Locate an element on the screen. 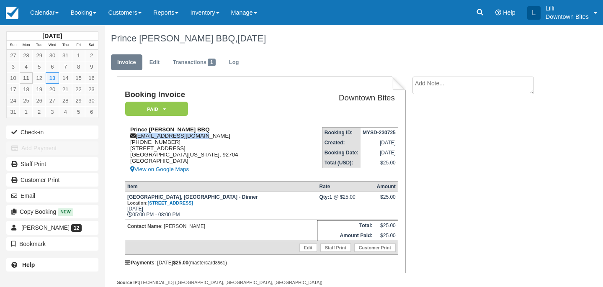  a: 26 is located at coordinates (39, 101).